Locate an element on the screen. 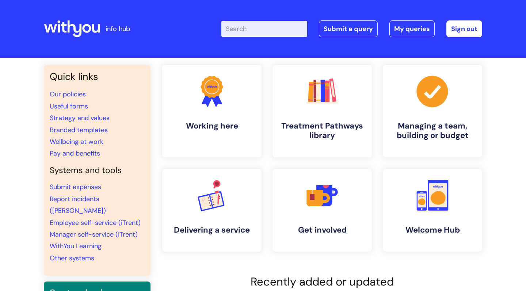 This screenshot has width=526, height=291. a: My queries is located at coordinates (412, 29).